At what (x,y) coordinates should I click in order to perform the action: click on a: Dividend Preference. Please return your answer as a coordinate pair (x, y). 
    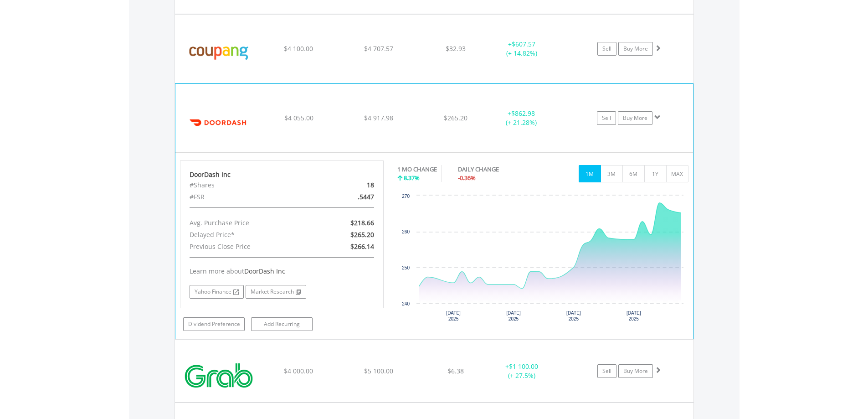
    Looking at the image, I should click on (214, 324).